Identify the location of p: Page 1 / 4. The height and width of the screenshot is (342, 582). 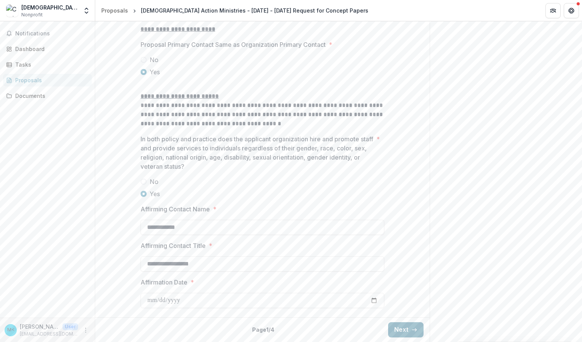
(263, 330).